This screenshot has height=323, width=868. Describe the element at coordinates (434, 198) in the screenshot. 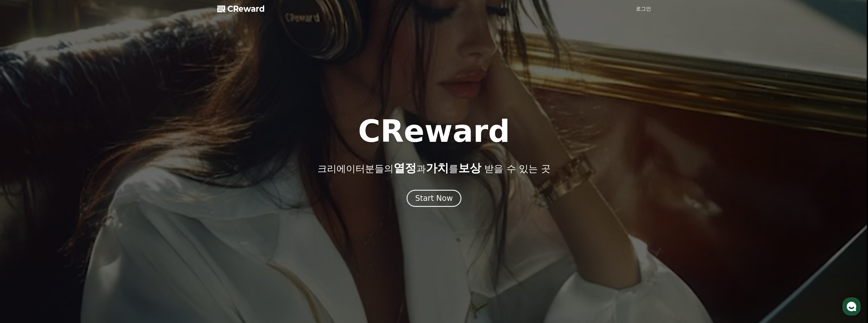

I see `button: Start Now` at that location.